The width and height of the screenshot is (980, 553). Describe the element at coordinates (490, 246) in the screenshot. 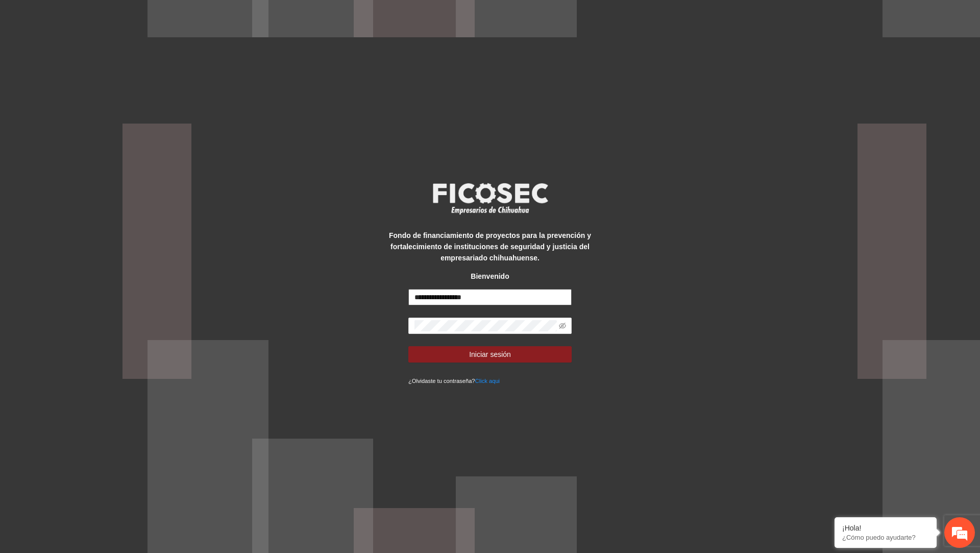

I see `strong: Fondo de financiamiento de proyectos para la prevención y fortalecimiento de instituciones de seg...` at that location.